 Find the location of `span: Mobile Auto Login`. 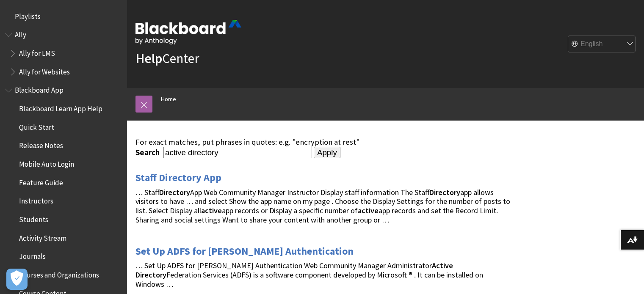

span: Mobile Auto Login is located at coordinates (47, 162).